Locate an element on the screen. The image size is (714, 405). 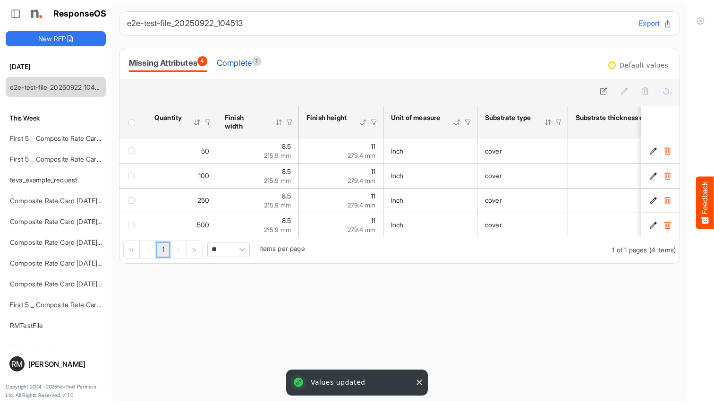
div: Values updated is located at coordinates (357, 382).